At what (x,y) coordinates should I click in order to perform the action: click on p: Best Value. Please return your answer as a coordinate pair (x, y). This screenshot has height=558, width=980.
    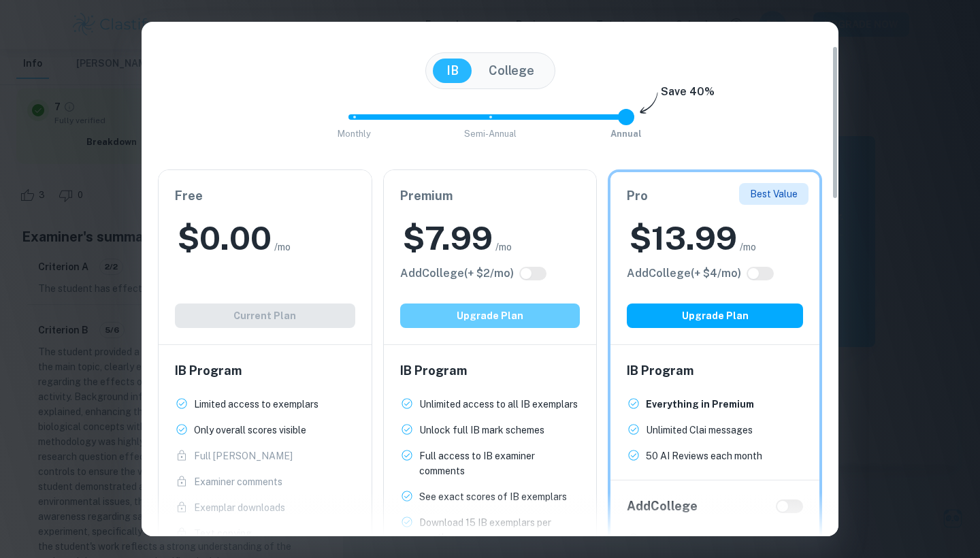
    Looking at the image, I should click on (774, 194).